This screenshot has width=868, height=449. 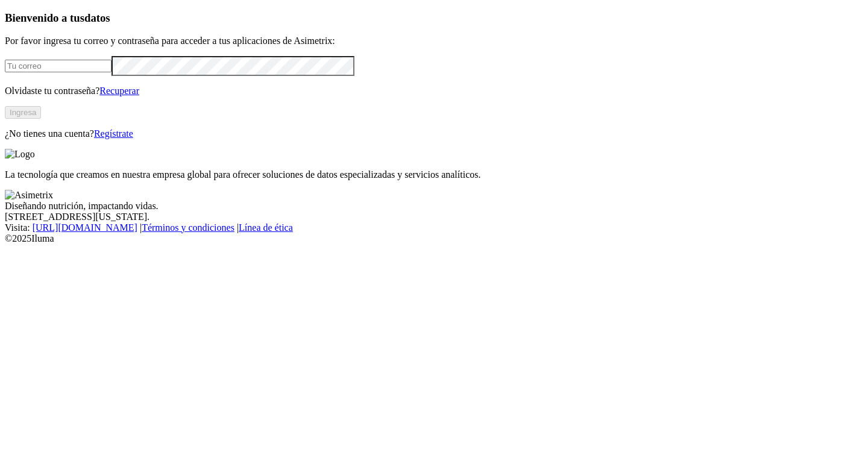 I want to click on a: Términos y condiciones, so click(x=188, y=227).